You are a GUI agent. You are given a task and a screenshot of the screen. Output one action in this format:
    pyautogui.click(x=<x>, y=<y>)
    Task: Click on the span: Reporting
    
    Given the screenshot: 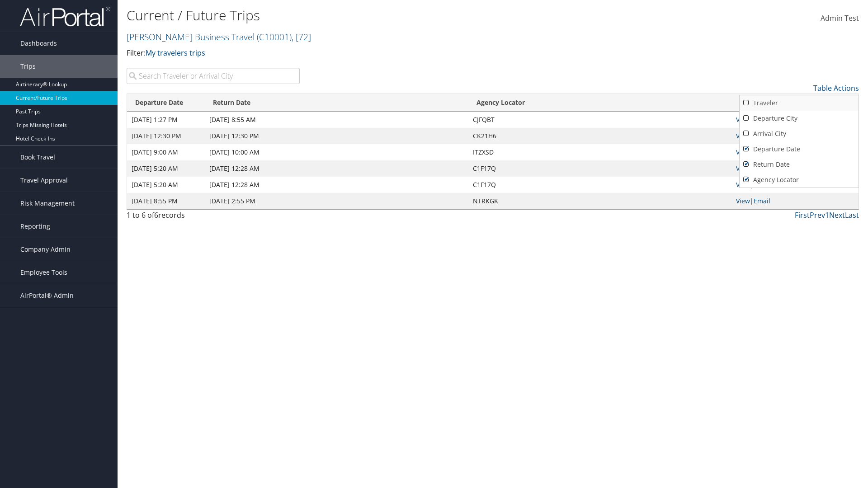 What is the action you would take?
    pyautogui.click(x=35, y=227)
    